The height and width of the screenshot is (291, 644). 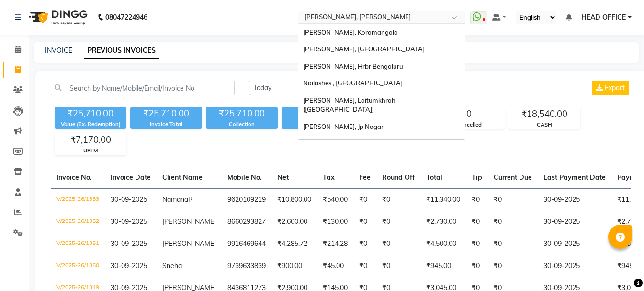 I want to click on td: ₹945.00, so click(x=443, y=266).